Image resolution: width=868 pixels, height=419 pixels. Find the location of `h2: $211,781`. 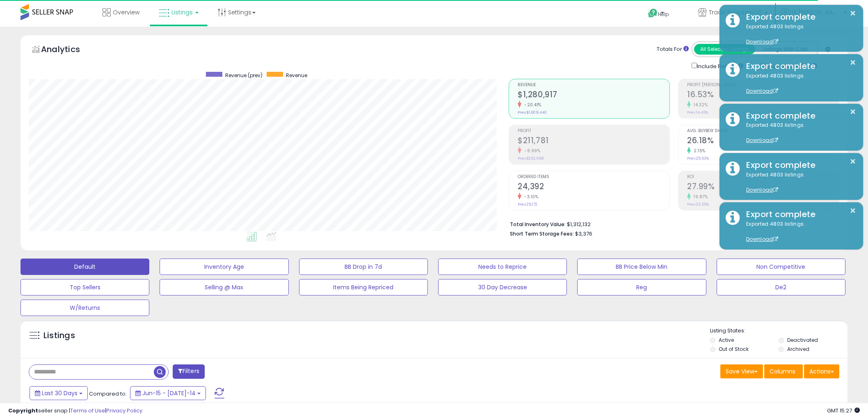

h2: $211,781 is located at coordinates (594, 141).